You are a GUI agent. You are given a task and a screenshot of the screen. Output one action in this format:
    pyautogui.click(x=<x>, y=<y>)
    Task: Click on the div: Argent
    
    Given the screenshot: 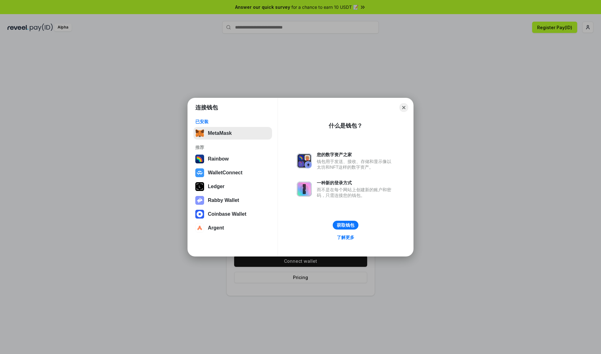 What is the action you would take?
    pyautogui.click(x=216, y=228)
    